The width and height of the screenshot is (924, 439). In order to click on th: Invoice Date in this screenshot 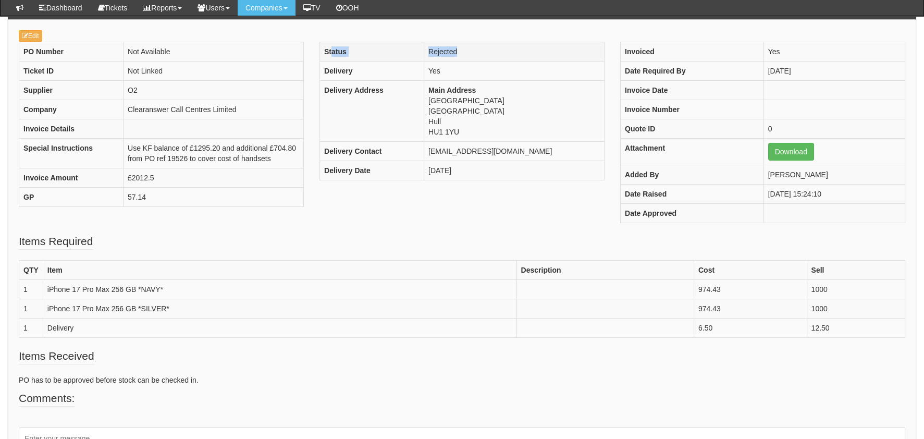, I will do `click(692, 90)`.